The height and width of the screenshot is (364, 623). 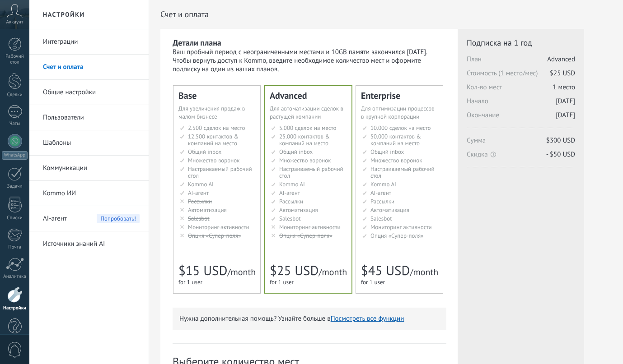 I want to click on b: Детали плана, so click(x=197, y=42).